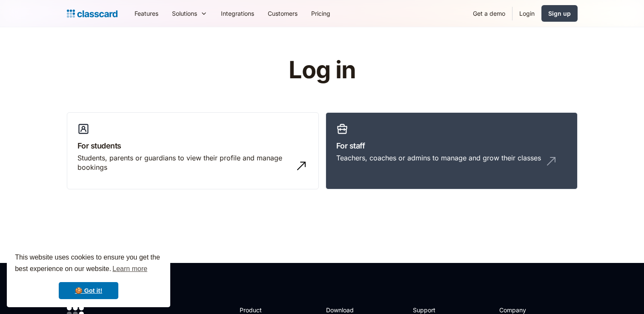 The height and width of the screenshot is (314, 644). What do you see at coordinates (92, 13) in the screenshot?
I see `a: home` at bounding box center [92, 13].